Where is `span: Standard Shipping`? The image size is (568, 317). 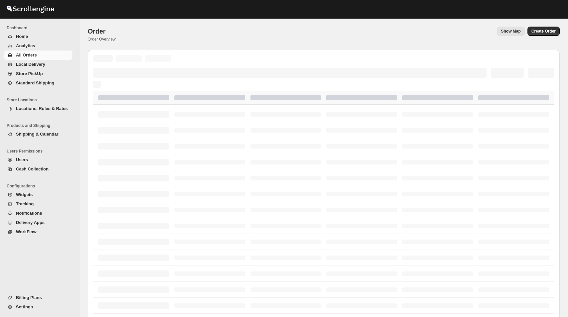 span: Standard Shipping is located at coordinates (35, 83).